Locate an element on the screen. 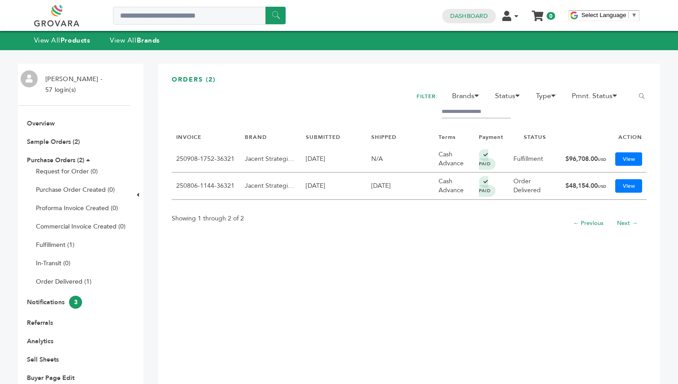 Image resolution: width=678 pixels, height=384 pixels. a: Dashboard is located at coordinates (469, 16).